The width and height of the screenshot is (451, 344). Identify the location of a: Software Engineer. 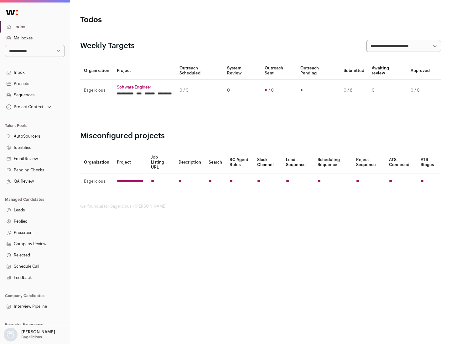
(144, 87).